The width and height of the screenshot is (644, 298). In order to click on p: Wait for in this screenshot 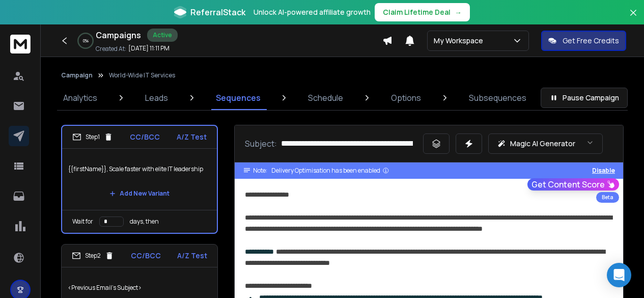, I will do `click(83, 222)`.